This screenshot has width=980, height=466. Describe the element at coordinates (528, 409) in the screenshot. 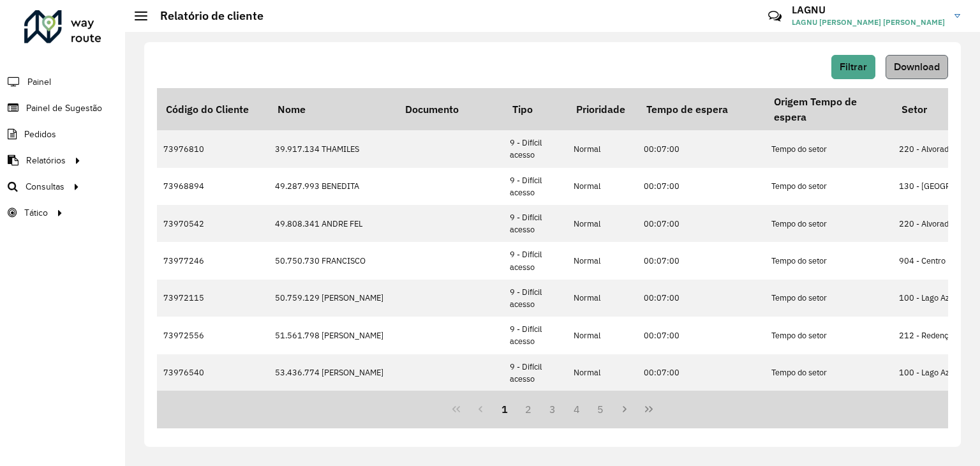

I see `button: 2` at that location.